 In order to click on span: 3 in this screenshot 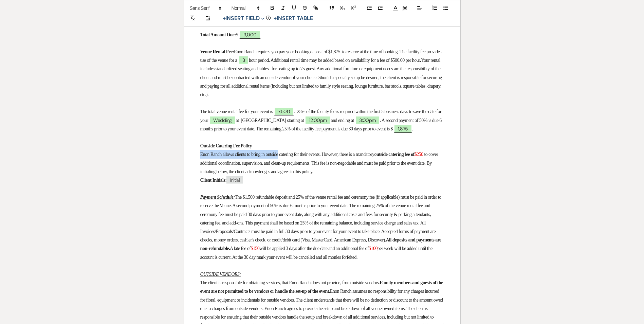, I will do `click(244, 60)`.